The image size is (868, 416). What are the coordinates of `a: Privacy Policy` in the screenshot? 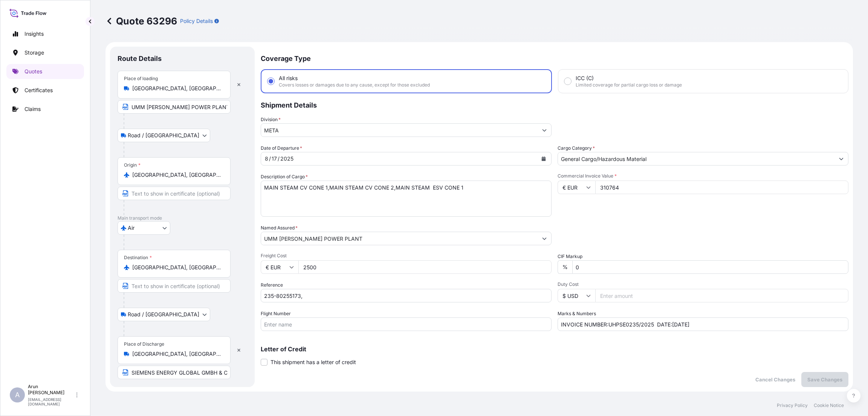 It's located at (792, 405).